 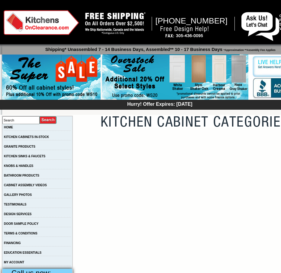 I want to click on a: KITCHEN CABINETS IN-STOCK, so click(x=26, y=137).